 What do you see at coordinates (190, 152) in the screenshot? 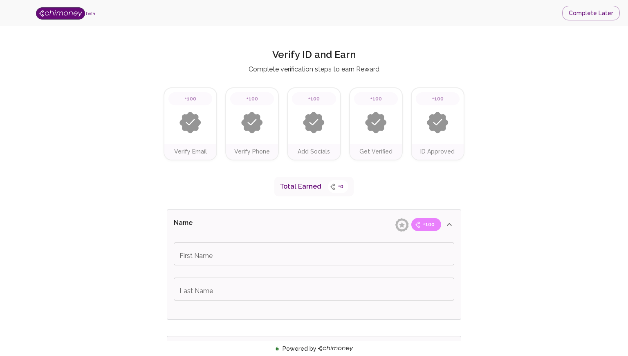
I see `h6: Verify Email` at bounding box center [190, 152].